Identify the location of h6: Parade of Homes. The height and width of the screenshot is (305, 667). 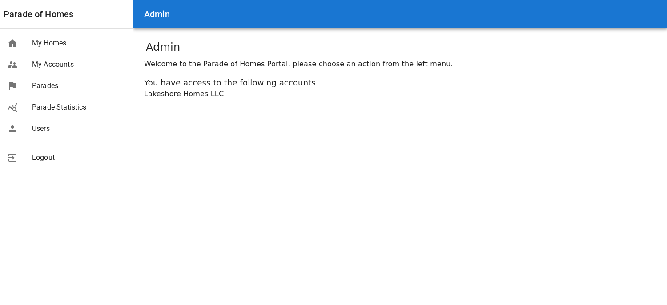
(38, 14).